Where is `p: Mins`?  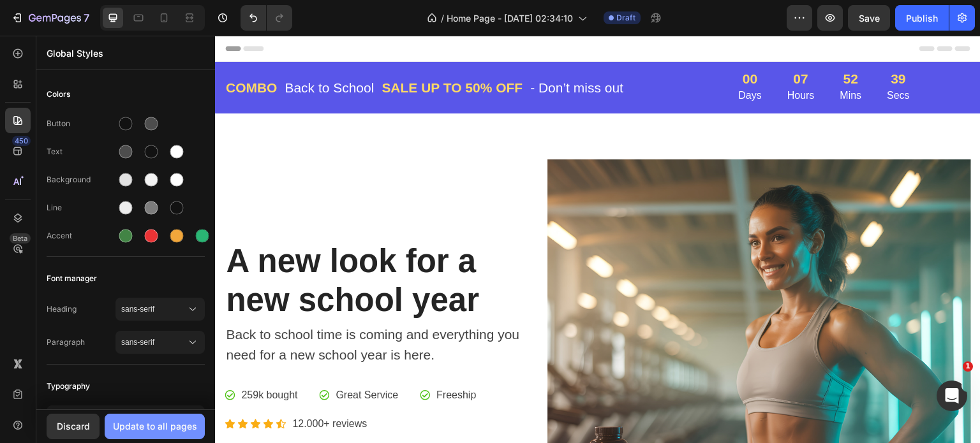
p: Mins is located at coordinates (636, 60).